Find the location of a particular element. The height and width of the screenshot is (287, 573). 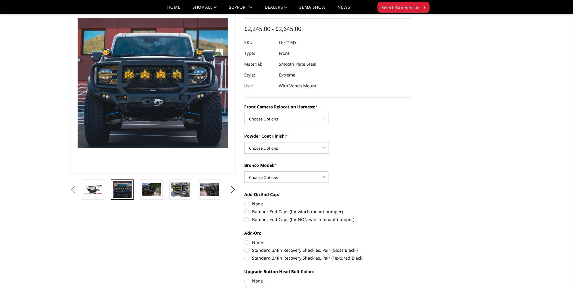

dd: Extreme is located at coordinates (287, 75).